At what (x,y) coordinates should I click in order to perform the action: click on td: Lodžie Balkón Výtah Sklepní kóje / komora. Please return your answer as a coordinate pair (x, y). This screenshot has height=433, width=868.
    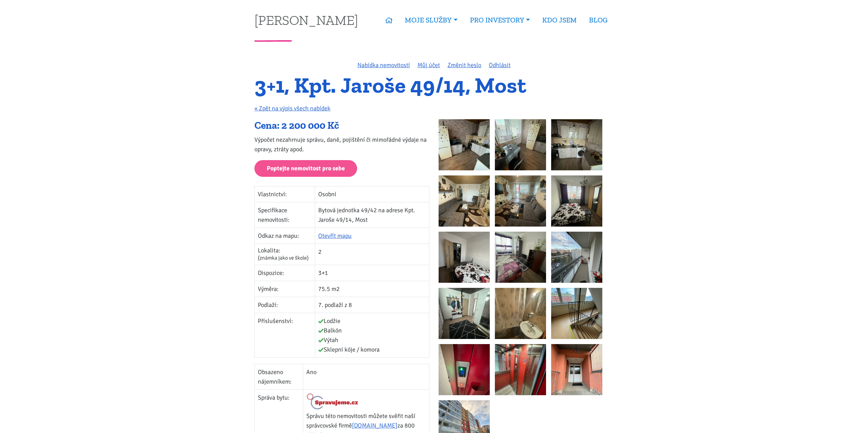
    Looking at the image, I should click on (372, 335).